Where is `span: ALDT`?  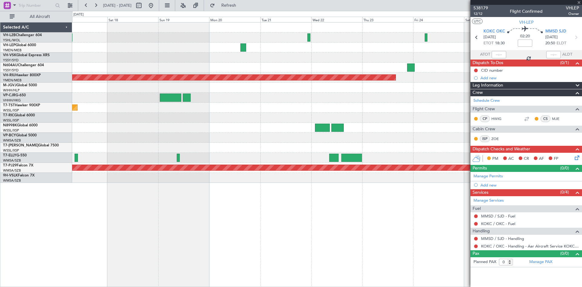
span: ALDT is located at coordinates (568, 55).